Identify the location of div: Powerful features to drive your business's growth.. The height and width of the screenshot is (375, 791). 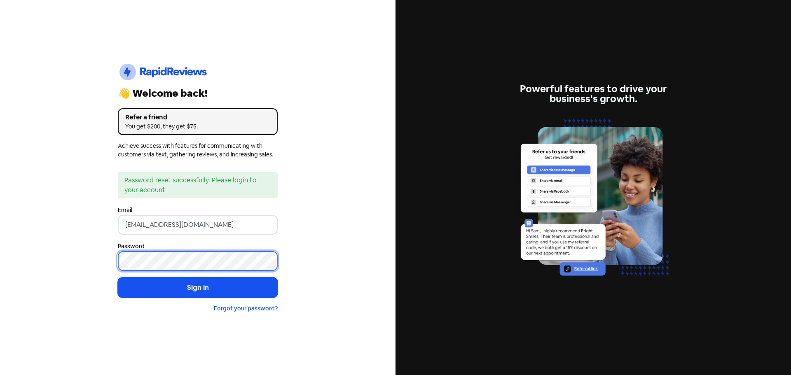
(593, 94).